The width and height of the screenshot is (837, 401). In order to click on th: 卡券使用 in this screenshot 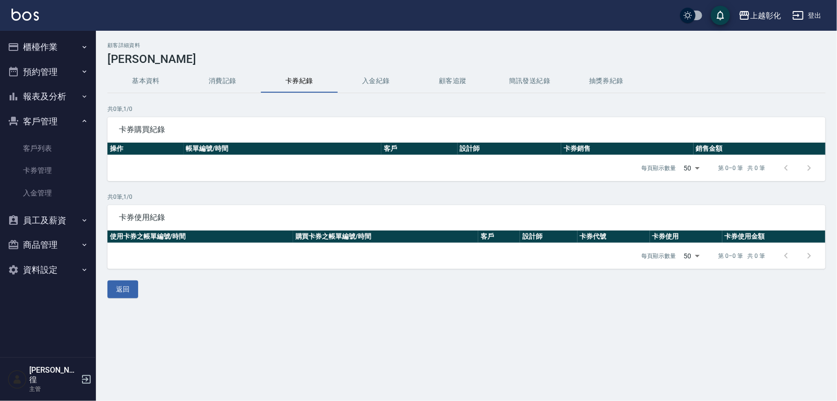, I will do `click(686, 237)`.